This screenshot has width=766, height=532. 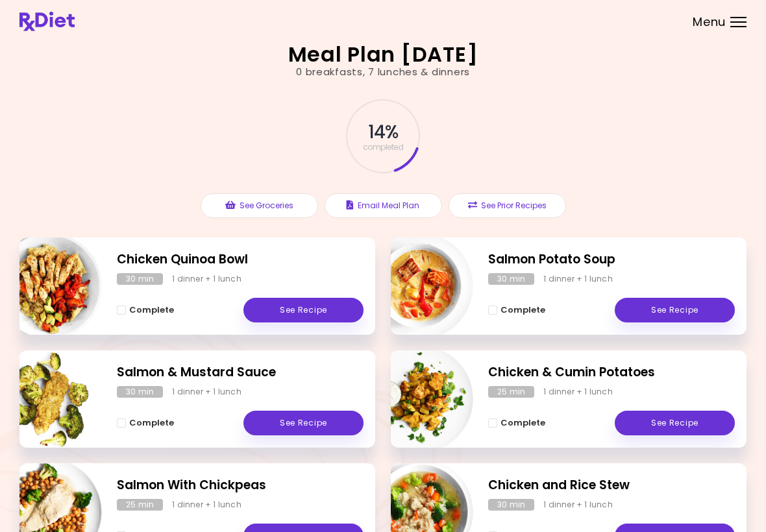 I want to click on div: 0 breakfasts , 7 lunches & dinners, so click(x=383, y=72).